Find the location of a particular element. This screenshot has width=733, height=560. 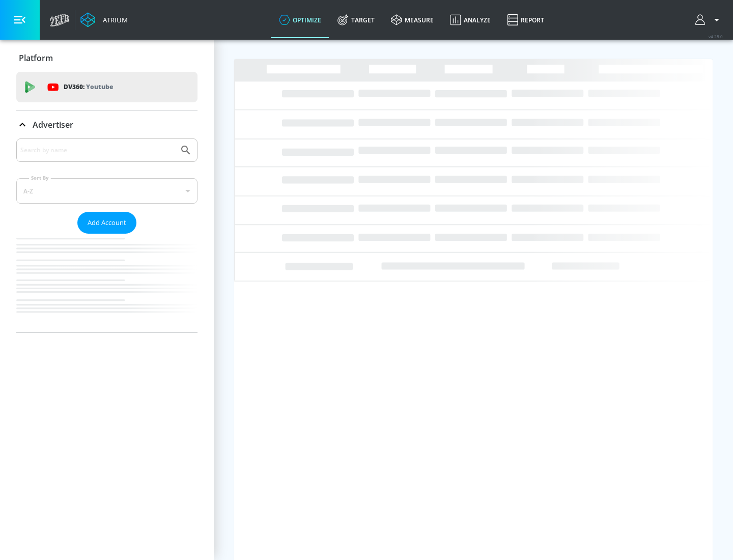

a: optimize is located at coordinates (300, 20).